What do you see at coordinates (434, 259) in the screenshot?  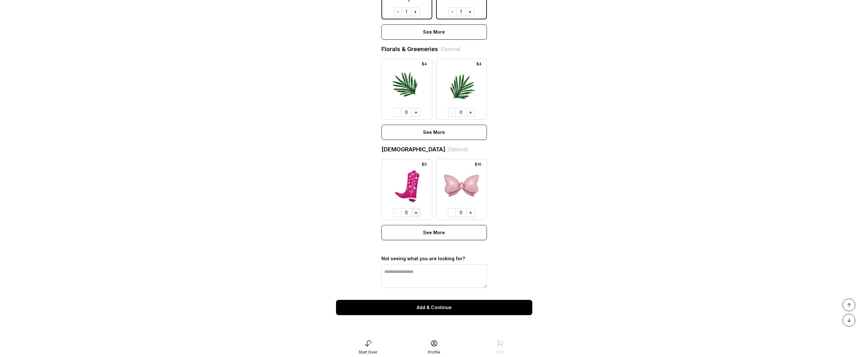 I see `div: Not seeing what you are looking for?` at bounding box center [434, 259].